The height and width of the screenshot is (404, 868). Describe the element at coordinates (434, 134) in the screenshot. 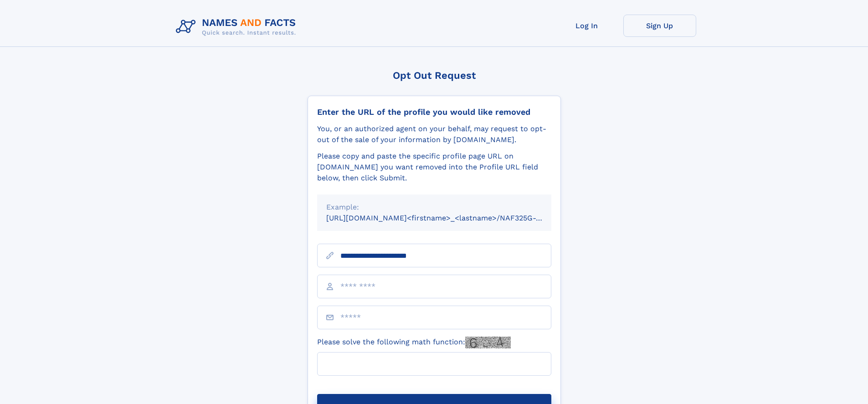

I see `div: You, or an authorized agent on your behalf, may request to opt-out of the sale of your informatio...` at that location.